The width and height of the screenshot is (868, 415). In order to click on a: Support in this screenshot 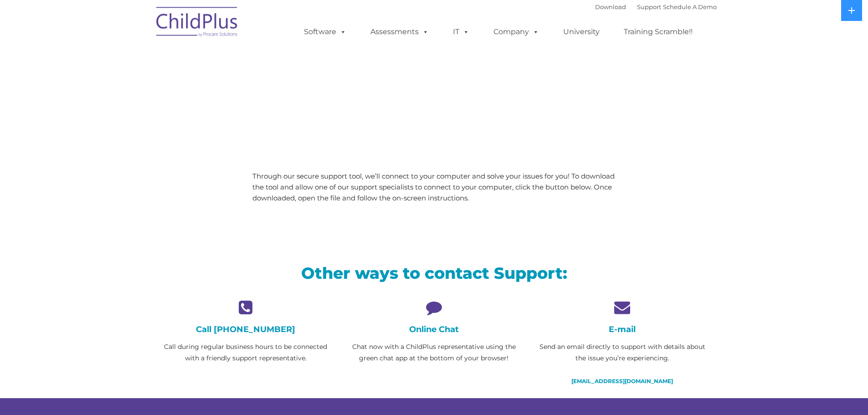, I will do `click(649, 7)`.